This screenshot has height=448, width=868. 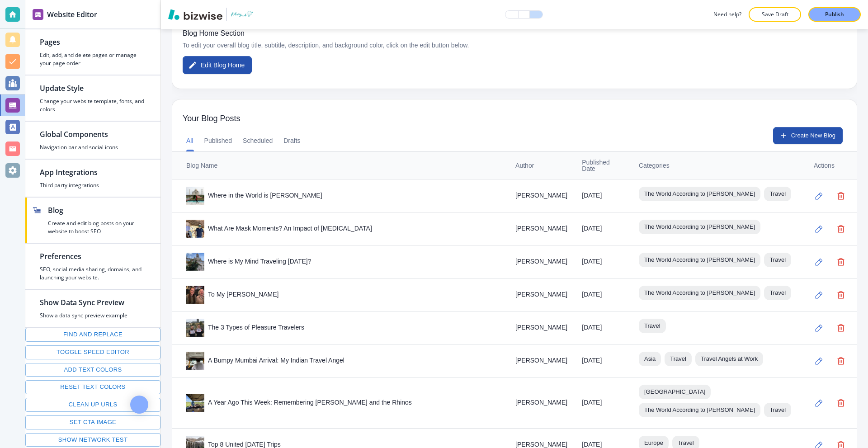 I want to click on button: Find and replace, so click(x=93, y=334).